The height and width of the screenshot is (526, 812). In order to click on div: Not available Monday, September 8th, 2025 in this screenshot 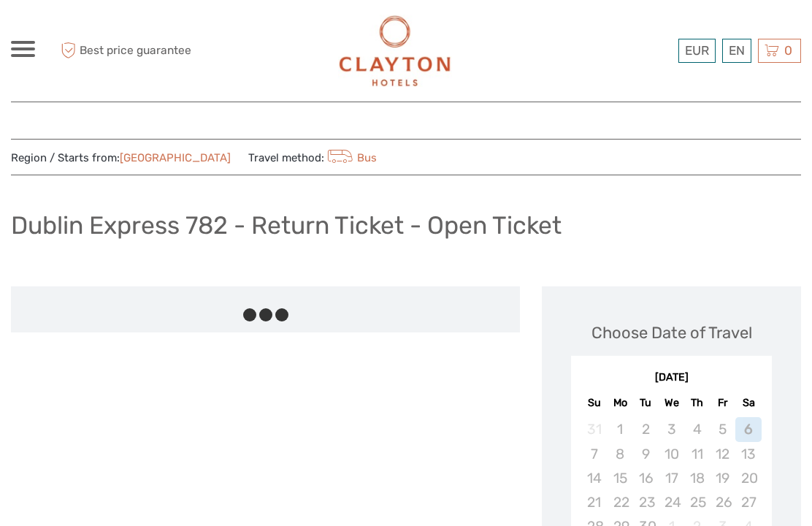, I will do `click(619, 453)`.